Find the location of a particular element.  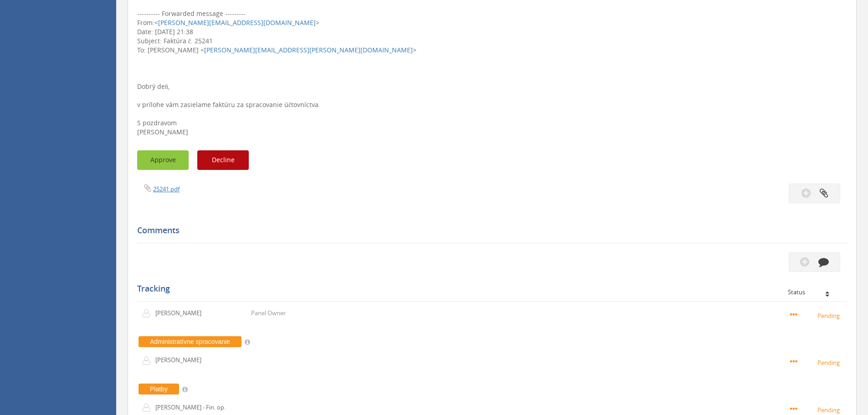

button: Approve is located at coordinates (163, 160).